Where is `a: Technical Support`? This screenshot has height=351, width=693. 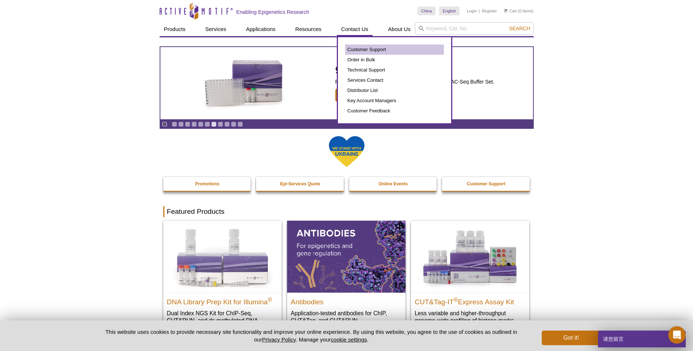
a: Technical Support is located at coordinates (394, 70).